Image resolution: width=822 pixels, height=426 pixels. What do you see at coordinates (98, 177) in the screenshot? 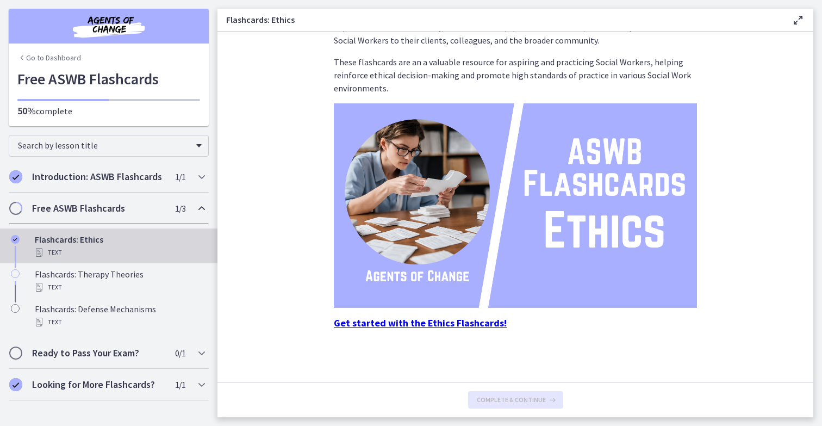
I see `h2: Introduction: ASWB Flashcards` at bounding box center [98, 177].